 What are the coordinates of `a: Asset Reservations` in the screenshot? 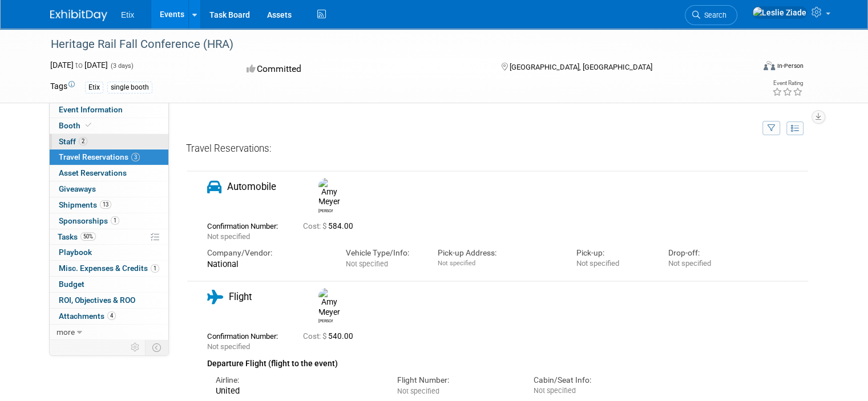 It's located at (109, 172).